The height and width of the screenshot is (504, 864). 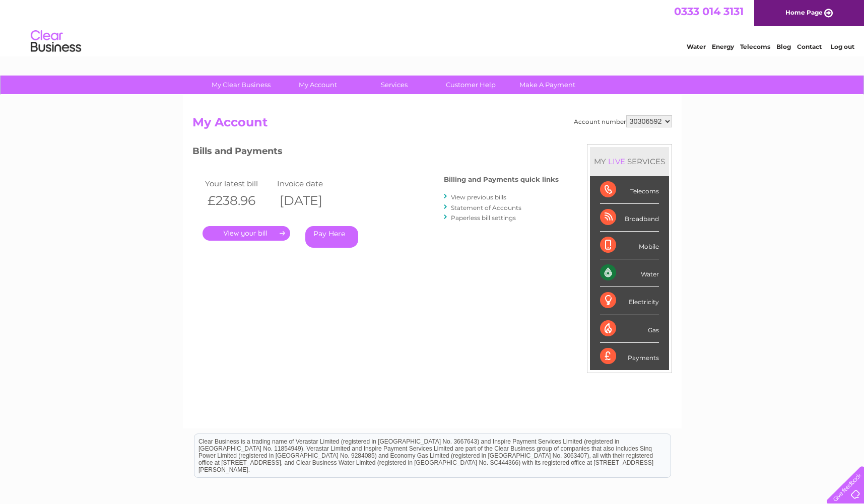 I want to click on div: Water, so click(x=629, y=273).